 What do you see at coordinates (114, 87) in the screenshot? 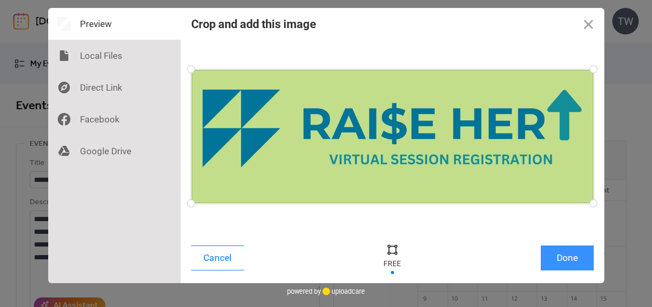
I see `div: Direct Link` at bounding box center [114, 87].